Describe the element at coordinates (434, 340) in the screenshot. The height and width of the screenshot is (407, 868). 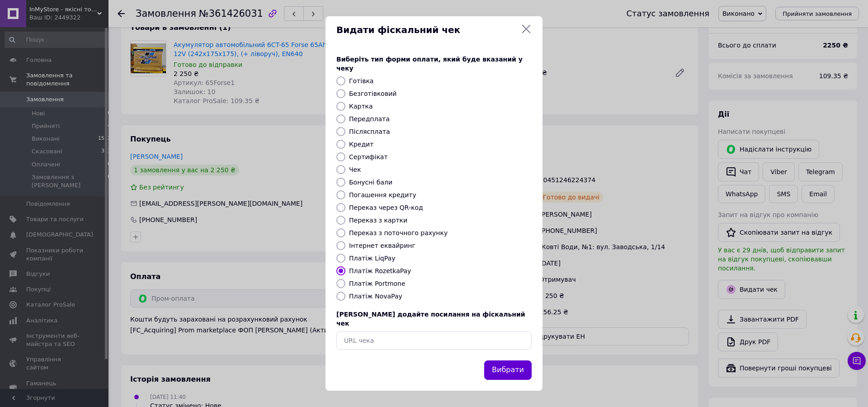
I see `input: URL чека` at that location.